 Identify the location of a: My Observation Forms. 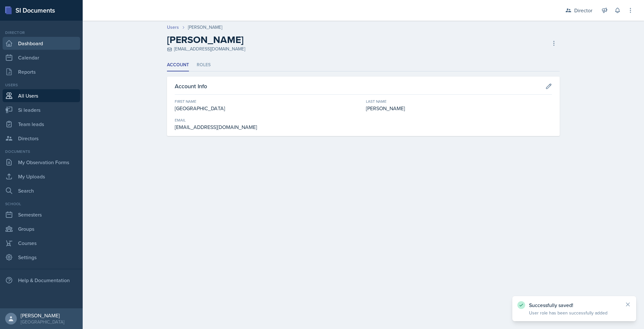
(42, 163).